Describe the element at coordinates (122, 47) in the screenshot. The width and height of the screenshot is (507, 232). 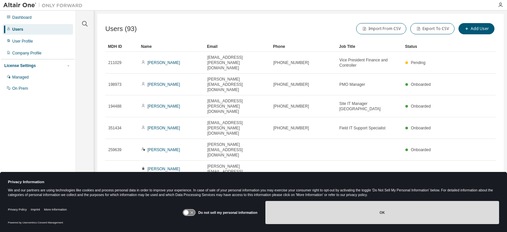
I see `div: MDH ID` at that location.